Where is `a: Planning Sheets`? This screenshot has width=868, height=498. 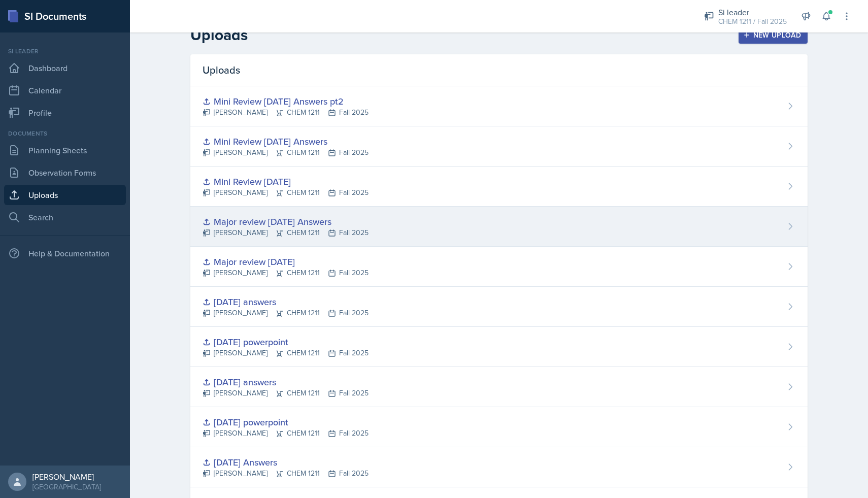 a: Planning Sheets is located at coordinates (65, 150).